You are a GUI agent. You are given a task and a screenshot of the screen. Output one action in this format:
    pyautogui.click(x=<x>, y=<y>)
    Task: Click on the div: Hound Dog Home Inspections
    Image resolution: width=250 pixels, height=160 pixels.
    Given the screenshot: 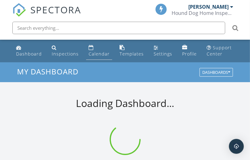 What is the action you would take?
    pyautogui.click(x=203, y=13)
    